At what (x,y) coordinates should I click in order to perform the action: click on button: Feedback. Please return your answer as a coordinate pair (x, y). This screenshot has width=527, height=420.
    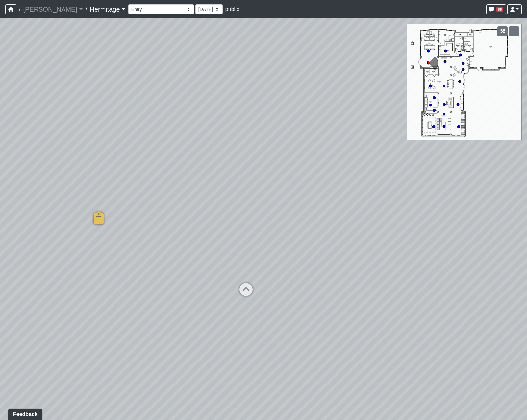
    Looking at the image, I should click on (21, 7).